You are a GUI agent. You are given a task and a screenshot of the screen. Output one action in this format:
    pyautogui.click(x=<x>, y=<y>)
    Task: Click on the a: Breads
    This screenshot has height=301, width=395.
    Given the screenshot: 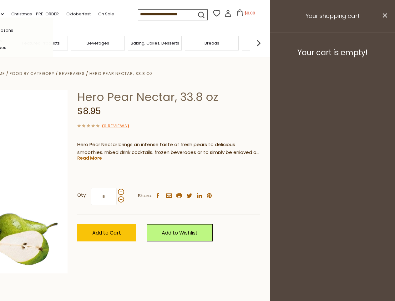 What is the action you would take?
    pyautogui.click(x=212, y=43)
    